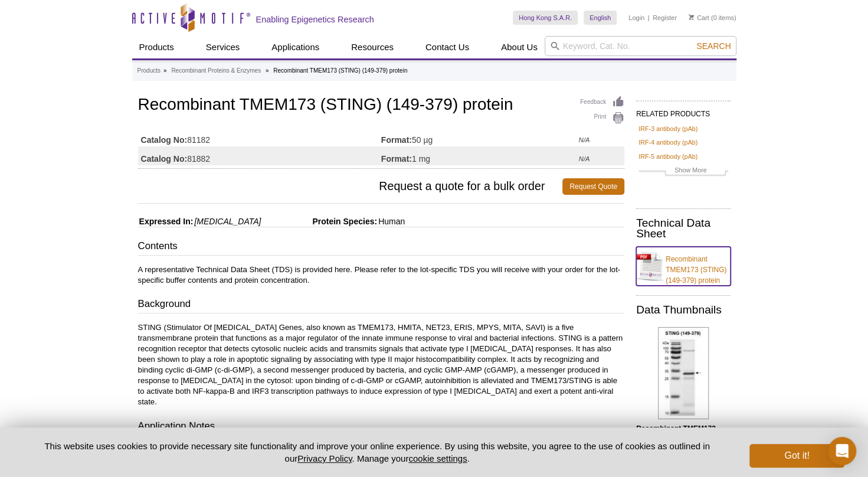  Describe the element at coordinates (713, 17) in the screenshot. I see `li: (0 items)` at that location.